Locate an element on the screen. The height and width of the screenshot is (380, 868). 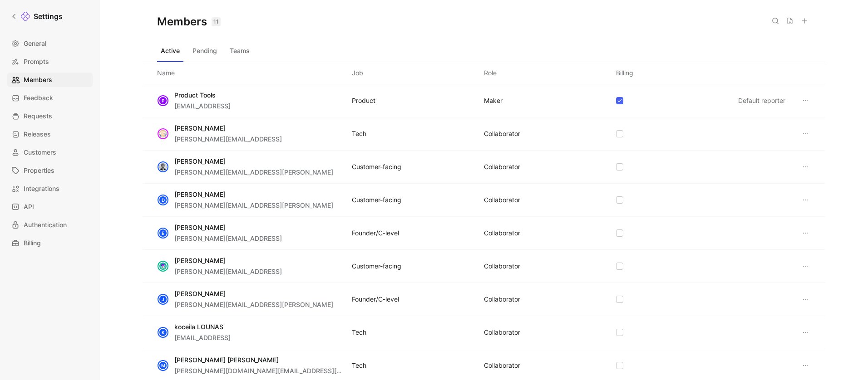
div: M is located at coordinates (163, 366).